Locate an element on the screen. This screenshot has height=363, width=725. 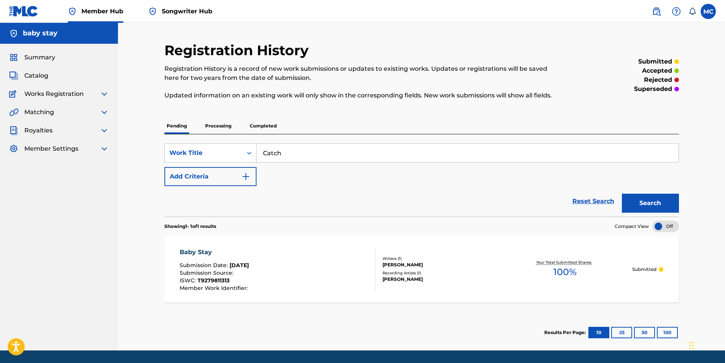
button: Add Criteria is located at coordinates (210, 177).